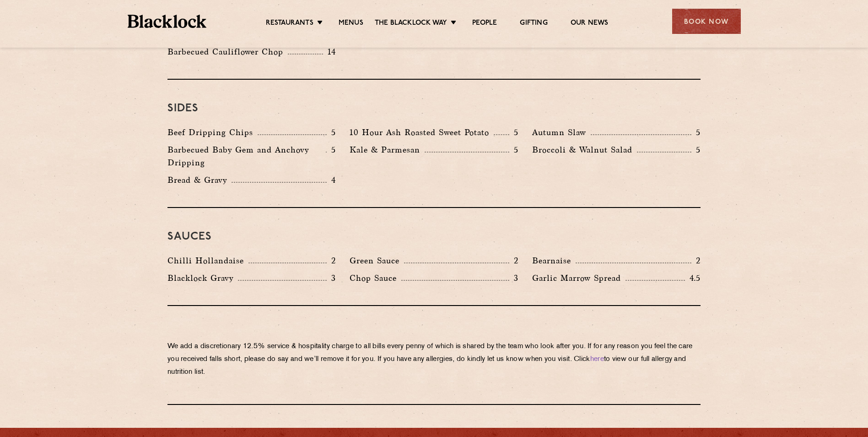 This screenshot has width=868, height=437. Describe the element at coordinates (376, 278) in the screenshot. I see `p: Chop Sauce` at that location.